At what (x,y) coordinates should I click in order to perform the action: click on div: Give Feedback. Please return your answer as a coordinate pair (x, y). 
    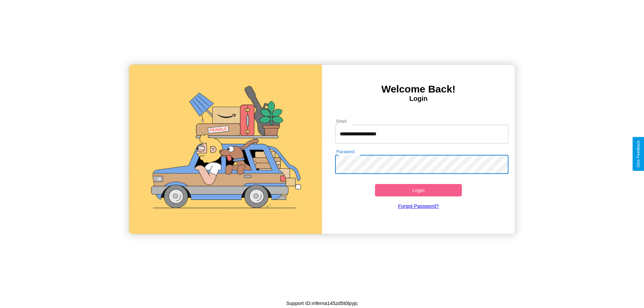
    Looking at the image, I should click on (638, 154).